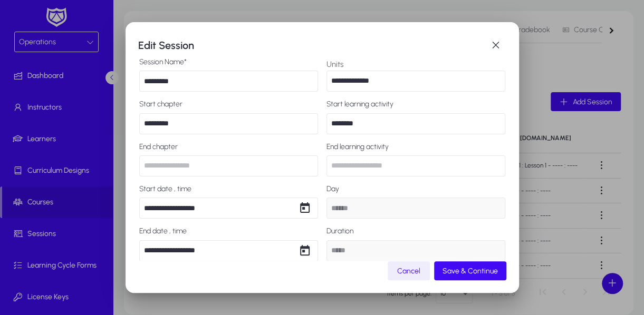 Image resolution: width=644 pixels, height=315 pixels. I want to click on span: Save & Continue, so click(470, 271).